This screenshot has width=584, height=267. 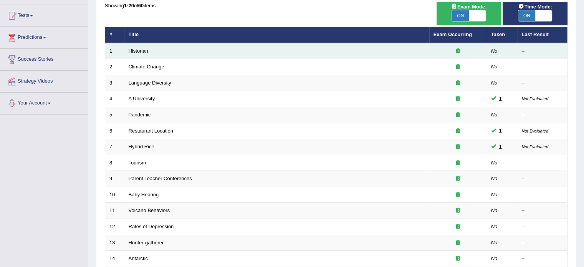 I want to click on a: Predictions, so click(x=44, y=36).